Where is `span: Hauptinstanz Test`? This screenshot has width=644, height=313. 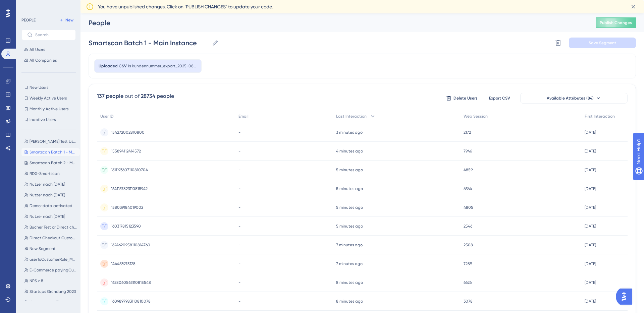
span: Hauptinstanz Test is located at coordinates (47, 303).